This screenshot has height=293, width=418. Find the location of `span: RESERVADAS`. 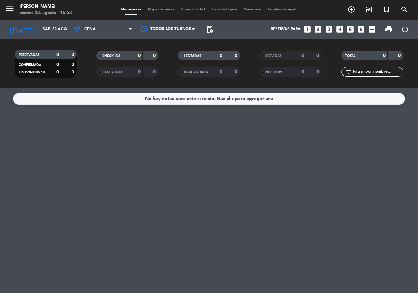

span: RESERVADAS is located at coordinates (29, 55).